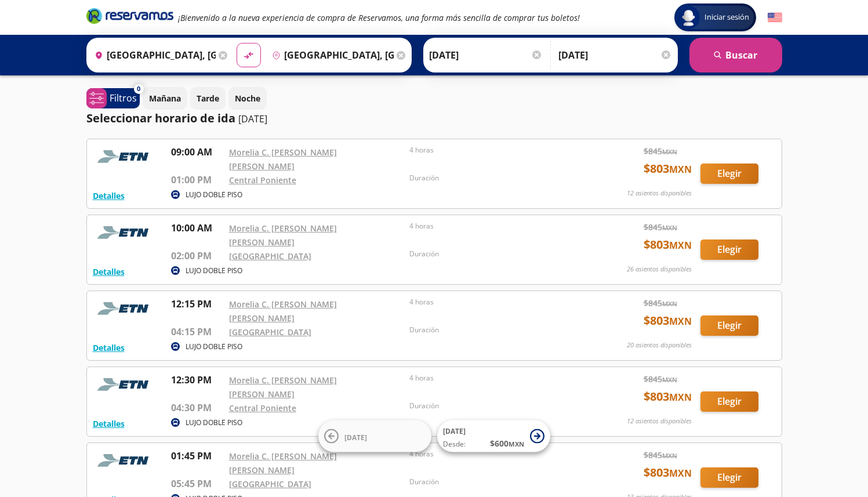  What do you see at coordinates (165, 98) in the screenshot?
I see `p: Mañana` at bounding box center [165, 98].